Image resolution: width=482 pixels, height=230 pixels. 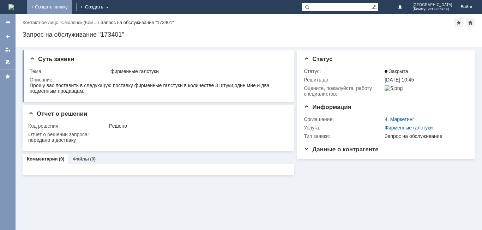 What do you see at coordinates (341, 149) in the screenshot?
I see `span: Данные о контрагенте` at bounding box center [341, 149].